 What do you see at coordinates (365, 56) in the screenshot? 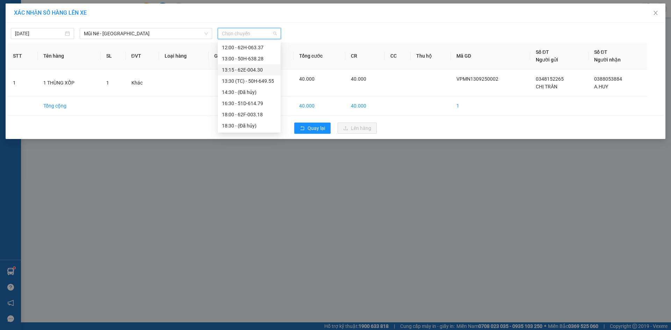
I see `th: CR` at bounding box center [365, 56].